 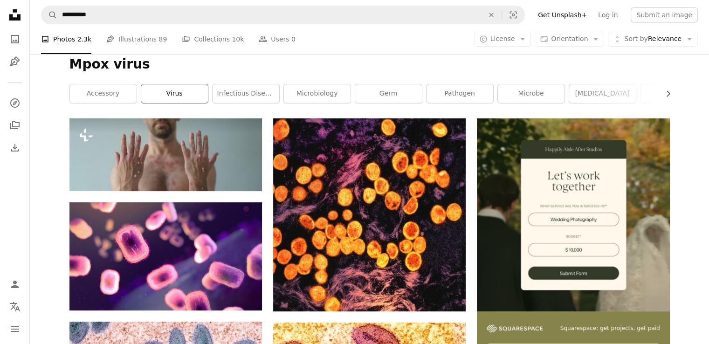 What do you see at coordinates (137, 39) in the screenshot?
I see `a: Illustrations 89` at bounding box center [137, 39].